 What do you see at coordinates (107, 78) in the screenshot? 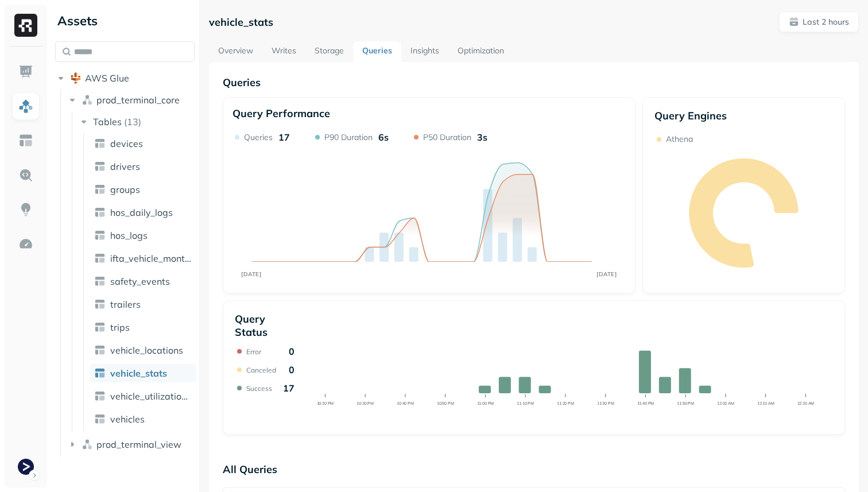
I see `span: AWS Glue` at bounding box center [107, 78].